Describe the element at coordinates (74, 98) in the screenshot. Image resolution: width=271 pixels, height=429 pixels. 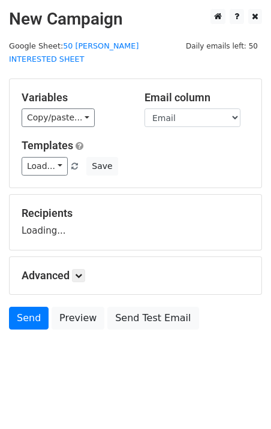
I see `h5: Variables` at that location.